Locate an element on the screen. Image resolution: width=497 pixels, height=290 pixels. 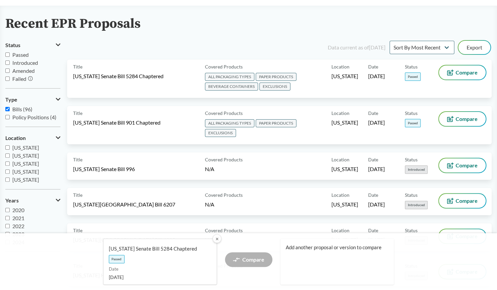
button: Export is located at coordinates (474, 47).